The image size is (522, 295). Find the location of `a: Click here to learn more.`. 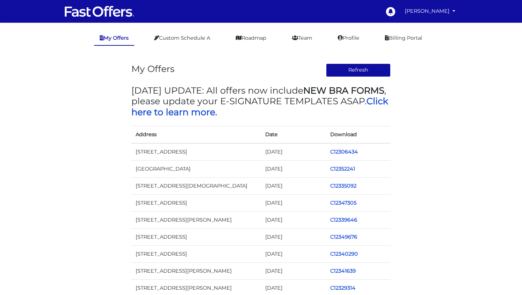

a: Click here to learn more. is located at coordinates (259, 106).